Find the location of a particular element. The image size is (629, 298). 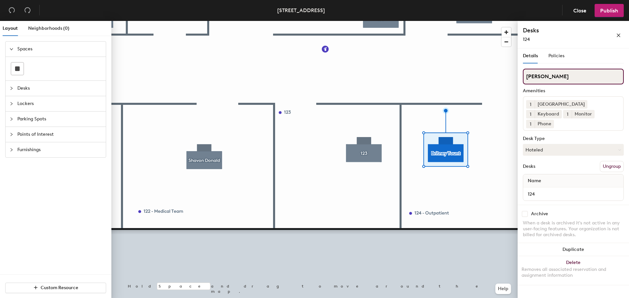

span: Desks is located at coordinates (60, 88).